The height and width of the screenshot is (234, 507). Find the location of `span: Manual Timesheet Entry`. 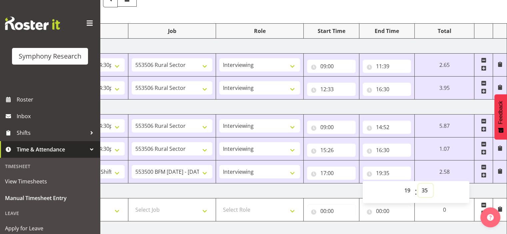

span: Manual Timesheet Entry is located at coordinates (50, 198).